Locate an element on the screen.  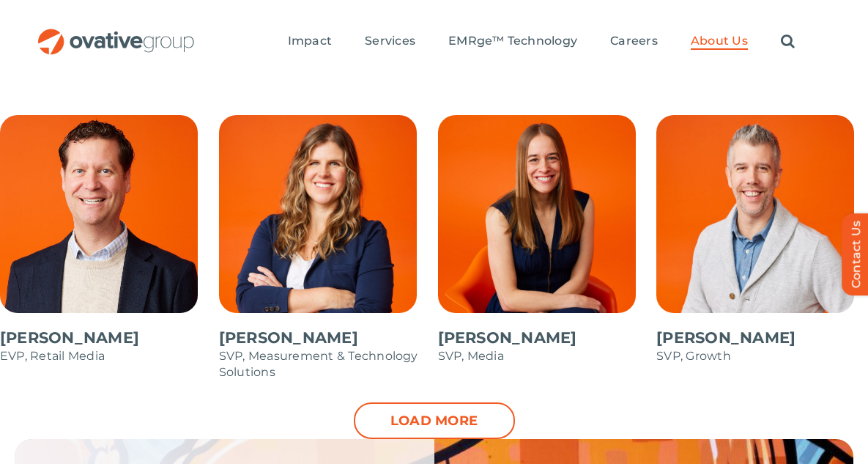
span: About Us is located at coordinates (719, 41).